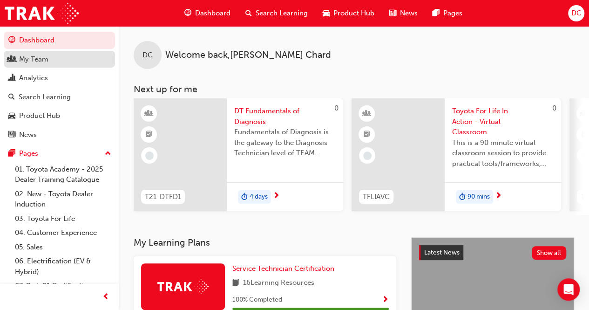 This screenshot has width=589, height=310. Describe the element at coordinates (63, 285) in the screenshot. I see `a: 07. Parts21 Certification` at that location.